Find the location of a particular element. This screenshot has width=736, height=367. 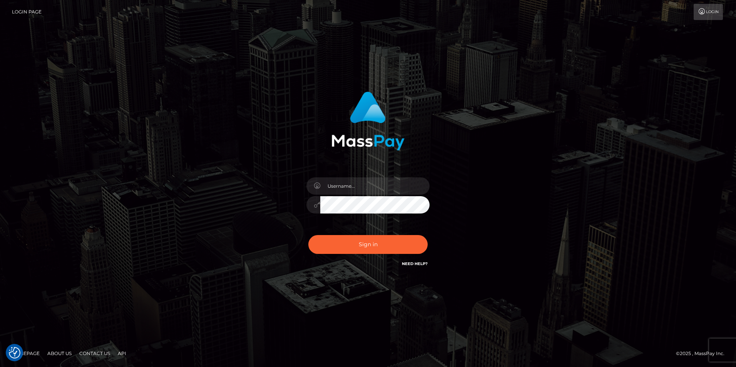

a: API is located at coordinates (122, 353).